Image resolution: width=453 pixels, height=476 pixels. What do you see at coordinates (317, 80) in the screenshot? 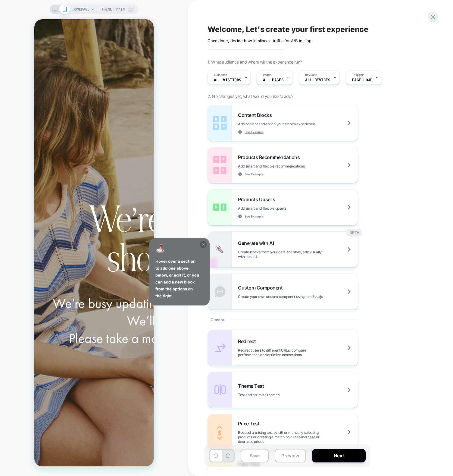
I see `span: ALL DEVICES` at bounding box center [317, 80].